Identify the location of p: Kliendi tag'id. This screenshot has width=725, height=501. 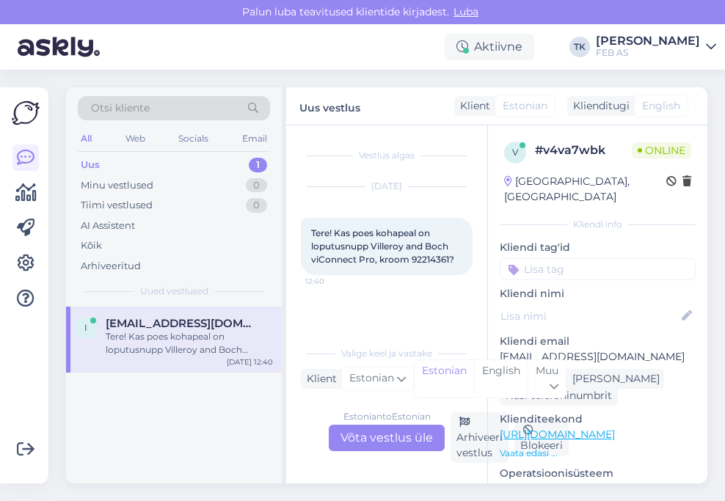
(597, 247).